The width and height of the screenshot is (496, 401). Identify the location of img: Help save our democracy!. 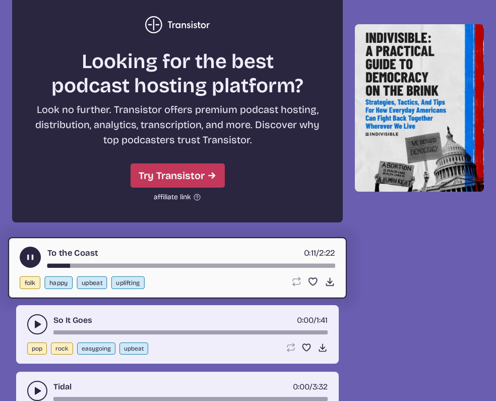
(419, 107).